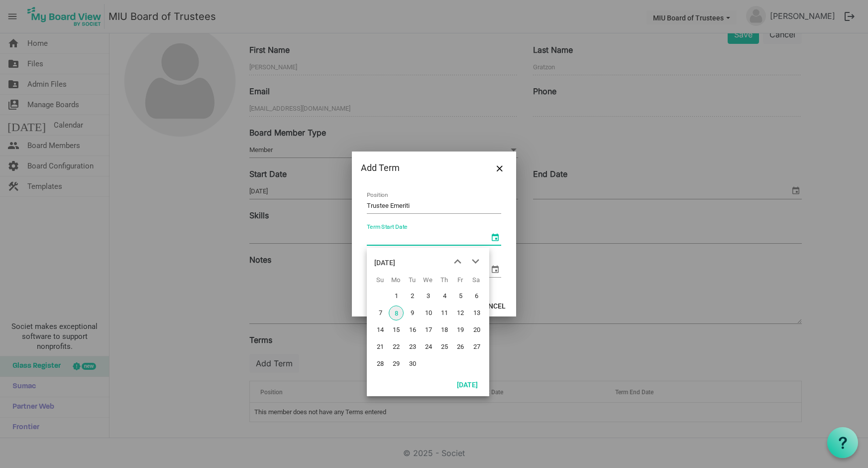 This screenshot has width=868, height=468. Describe the element at coordinates (413, 347) in the screenshot. I see `span: Tuesday, September 23, 2025` at that location.